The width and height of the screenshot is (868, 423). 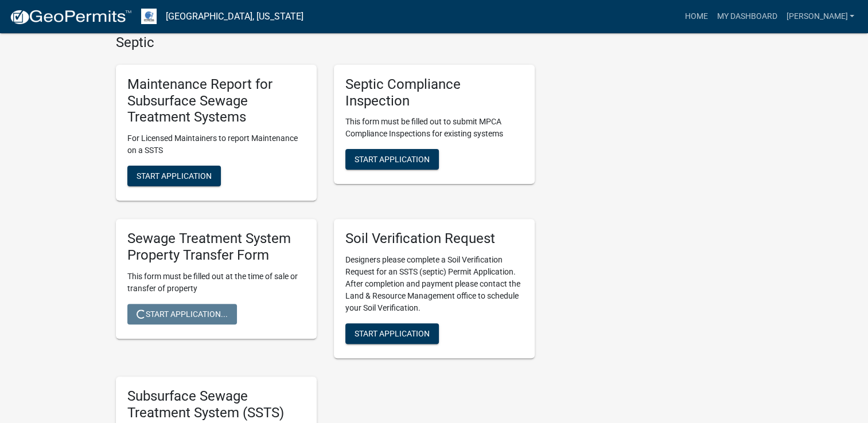 I want to click on span: Start Application..., so click(x=182, y=314).